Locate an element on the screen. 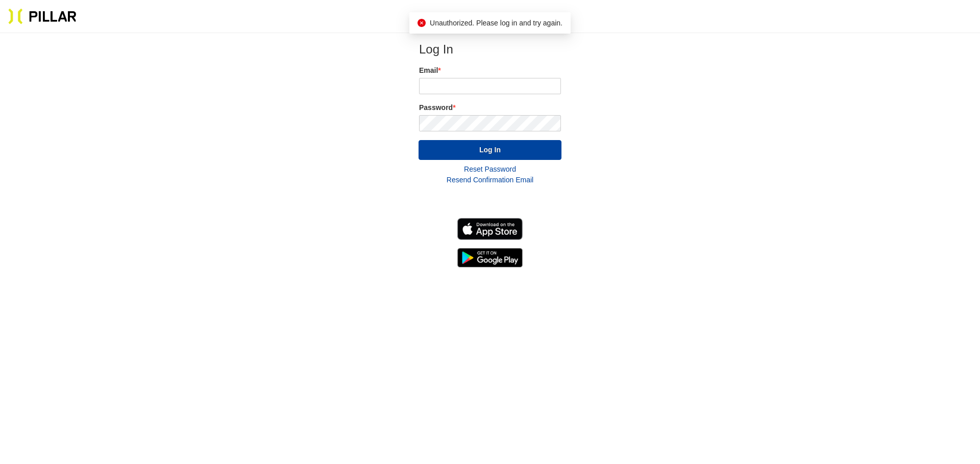  img: Download on the App Store is located at coordinates (490, 229).